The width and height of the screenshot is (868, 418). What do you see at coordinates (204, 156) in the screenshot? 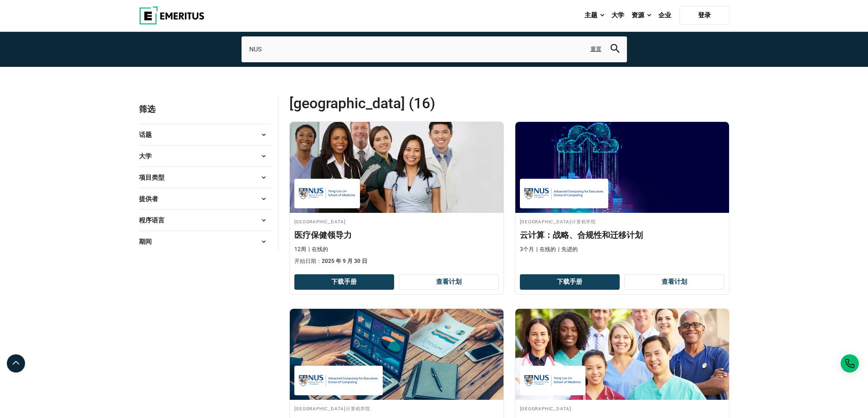
I see `button: 大学` at bounding box center [204, 156].